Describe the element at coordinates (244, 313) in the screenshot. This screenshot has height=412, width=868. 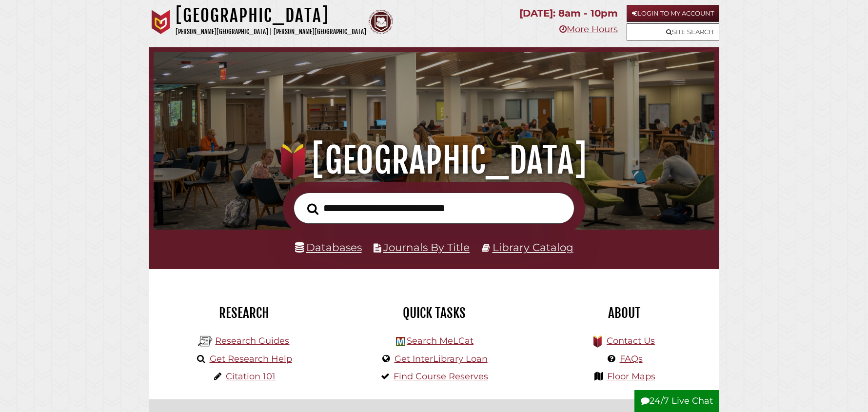
I see `h2: Research` at that location.